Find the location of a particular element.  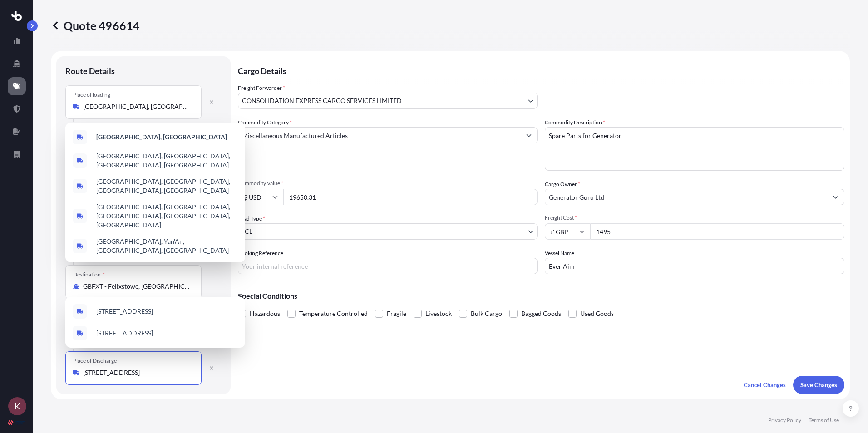

div: Destination is located at coordinates (89, 274).